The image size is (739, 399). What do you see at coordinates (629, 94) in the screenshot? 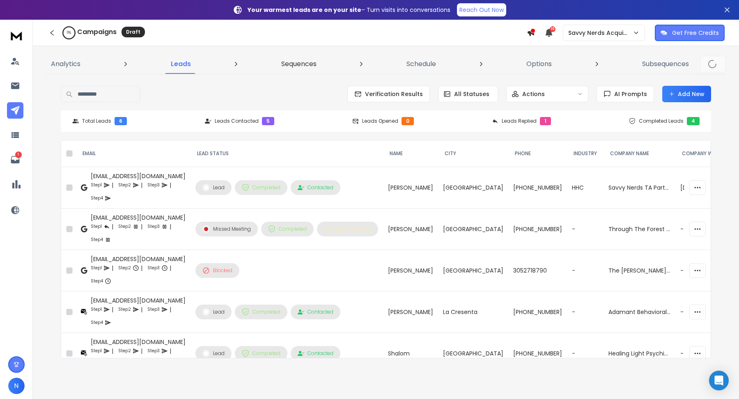
I see `span: AI Prompts` at bounding box center [629, 94].